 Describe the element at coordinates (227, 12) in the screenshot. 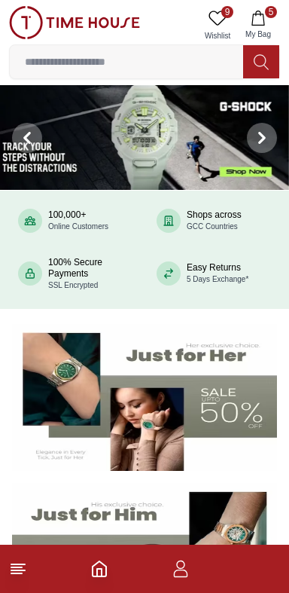

I see `span: 9` at that location.